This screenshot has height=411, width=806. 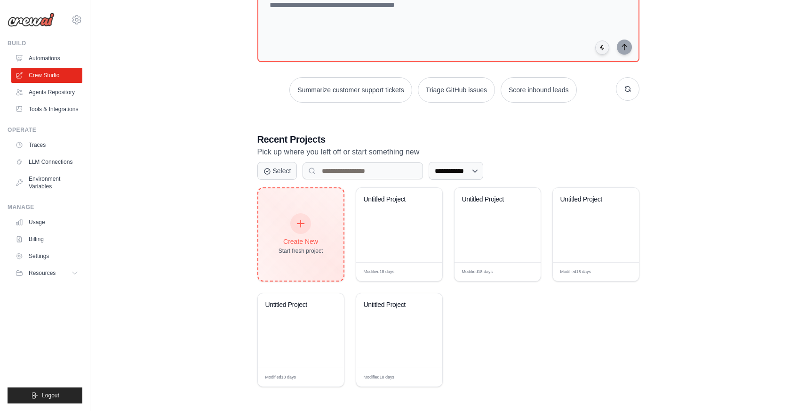 I want to click on a: Agents Repository, so click(x=47, y=92).